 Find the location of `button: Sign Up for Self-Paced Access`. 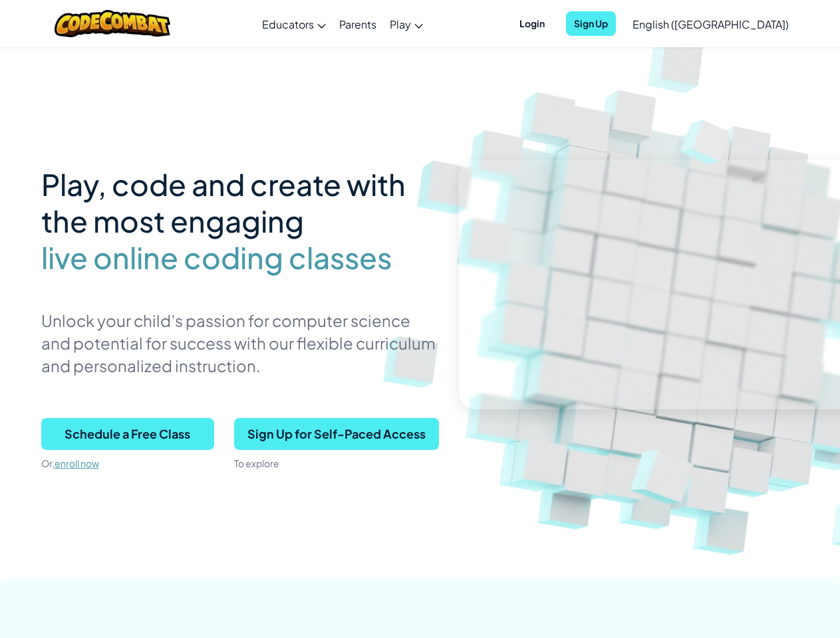

button: Sign Up for Self-Paced Access is located at coordinates (337, 434).